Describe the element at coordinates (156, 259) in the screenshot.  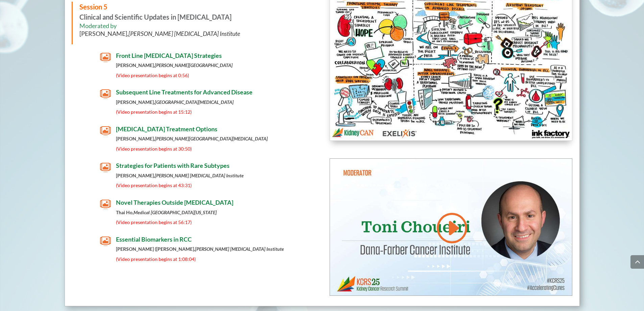
I see `span: (Video presentation begins at 1:08:04)` at that location.